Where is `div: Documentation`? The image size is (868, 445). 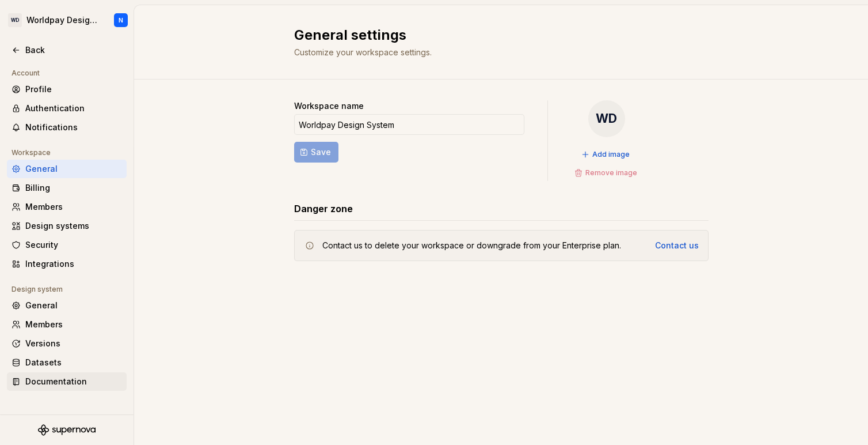
div: Documentation is located at coordinates (74, 381).